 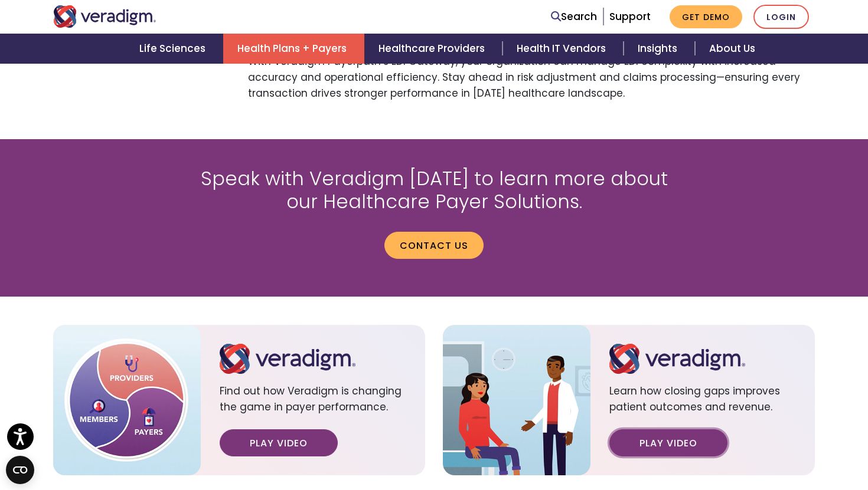 I want to click on button: Open CMP widget, so click(x=20, y=470).